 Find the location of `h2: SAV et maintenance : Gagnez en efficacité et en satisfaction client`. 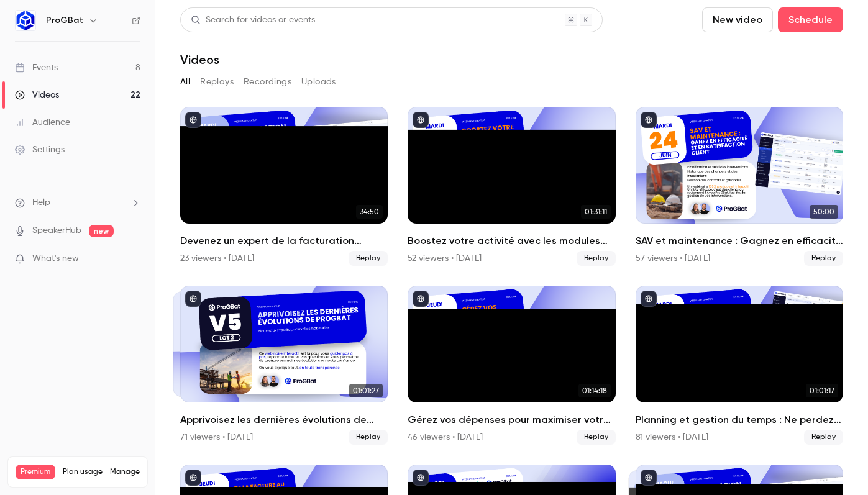

h2: SAV et maintenance : Gagnez en efficacité et en satisfaction client is located at coordinates (739, 241).